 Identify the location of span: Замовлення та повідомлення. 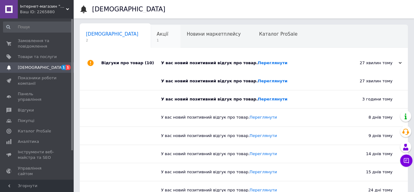
(37, 44).